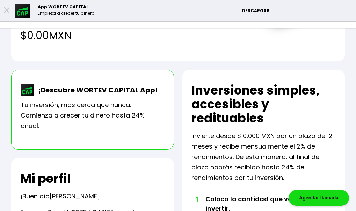 This screenshot has width=356, height=211. I want to click on p: ¡Buen día !, so click(61, 197).